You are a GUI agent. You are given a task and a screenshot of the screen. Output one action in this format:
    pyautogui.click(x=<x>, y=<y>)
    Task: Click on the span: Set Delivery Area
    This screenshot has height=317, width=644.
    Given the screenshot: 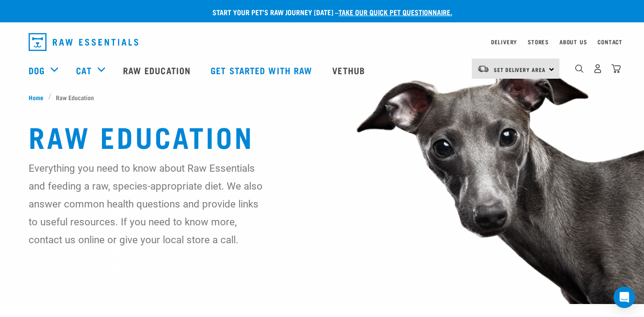 What is the action you would take?
    pyautogui.click(x=520, y=69)
    